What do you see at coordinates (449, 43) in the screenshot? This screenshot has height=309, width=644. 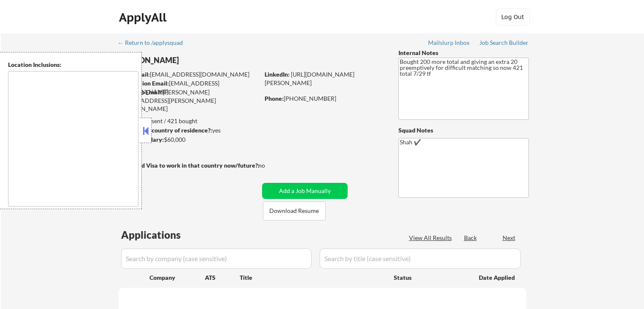 I see `div: Mailslurp Inbox` at bounding box center [449, 43].